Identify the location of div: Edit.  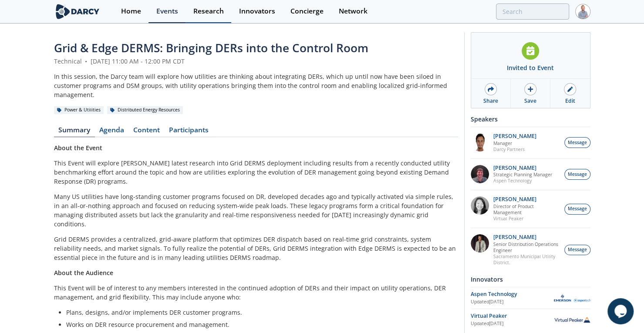
(570, 101).